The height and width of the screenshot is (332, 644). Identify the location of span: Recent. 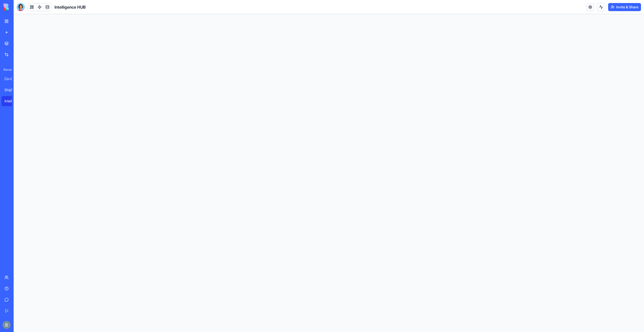
(7, 70).